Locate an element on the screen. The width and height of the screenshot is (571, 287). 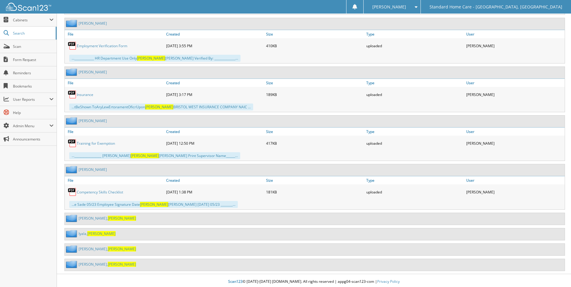
span: Cabinets is located at coordinates (31, 20).